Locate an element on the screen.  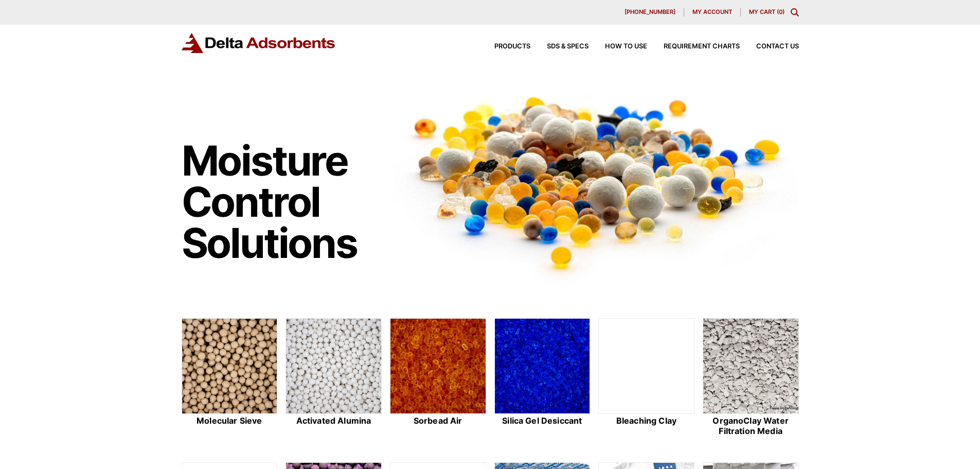
h2: Silica Gel Desiccant is located at coordinates (543, 420).